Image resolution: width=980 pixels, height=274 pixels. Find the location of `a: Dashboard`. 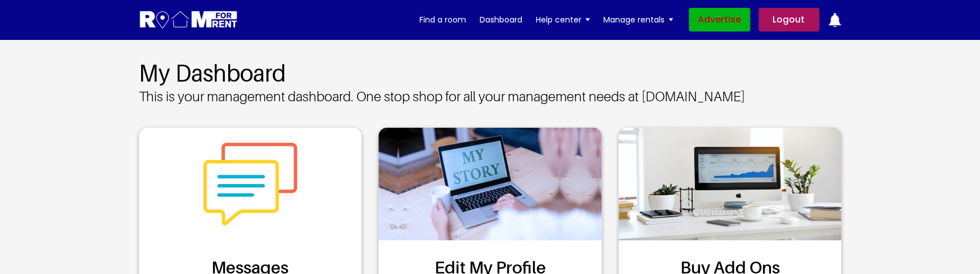

a: Dashboard is located at coordinates (501, 20).